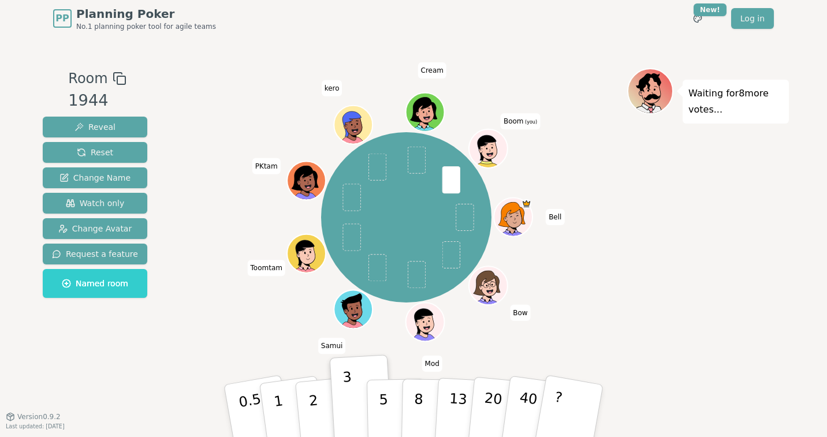  What do you see at coordinates (753, 18) in the screenshot?
I see `a: Log in` at bounding box center [753, 18].